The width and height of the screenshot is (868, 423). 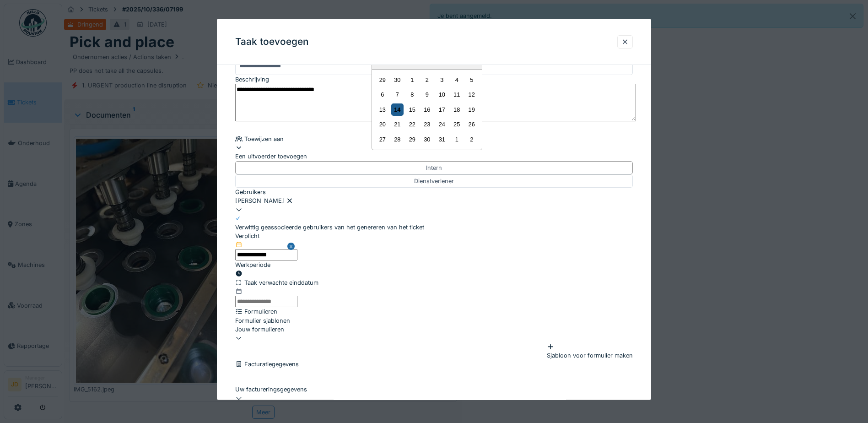 What do you see at coordinates (382, 95) in the screenshot?
I see `div: Choose maandag 6 oktober 2025` at bounding box center [382, 95].